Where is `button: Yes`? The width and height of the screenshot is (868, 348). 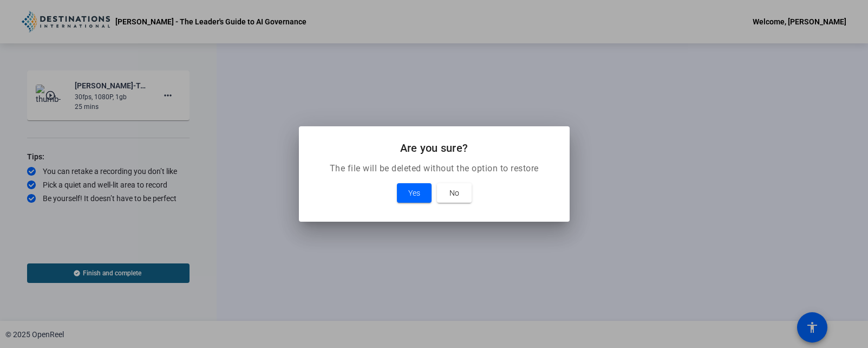
button: Yes is located at coordinates (414, 193).